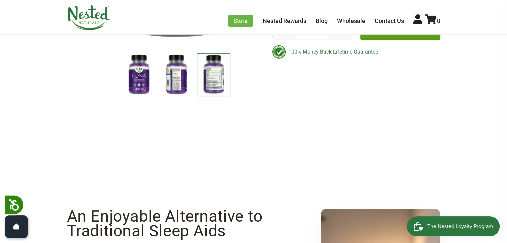  I want to click on a: Wholesale, so click(351, 21).